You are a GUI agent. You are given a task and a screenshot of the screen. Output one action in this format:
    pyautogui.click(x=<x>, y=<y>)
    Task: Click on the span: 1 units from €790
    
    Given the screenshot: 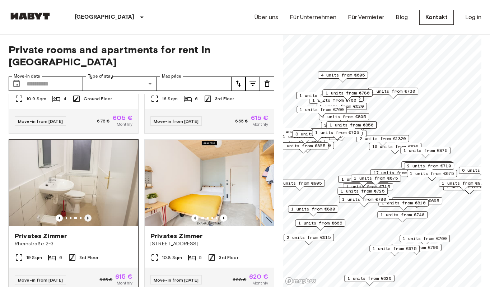 What is the action you would take?
    pyautogui.click(x=417, y=248)
    